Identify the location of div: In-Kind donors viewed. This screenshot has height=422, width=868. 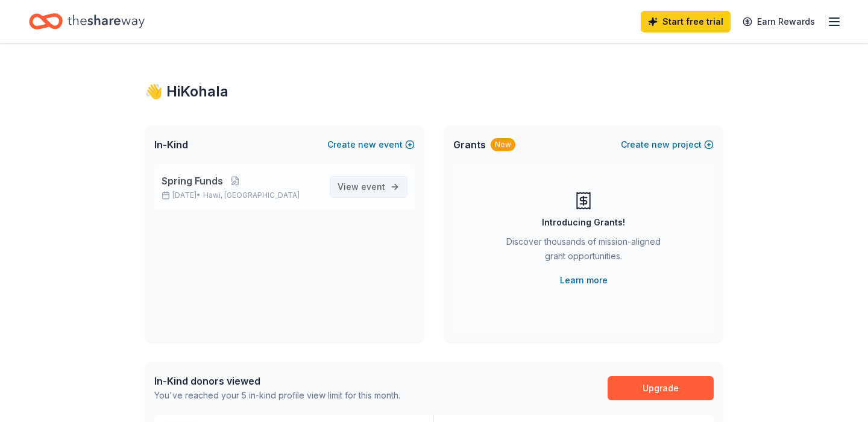
(277, 381).